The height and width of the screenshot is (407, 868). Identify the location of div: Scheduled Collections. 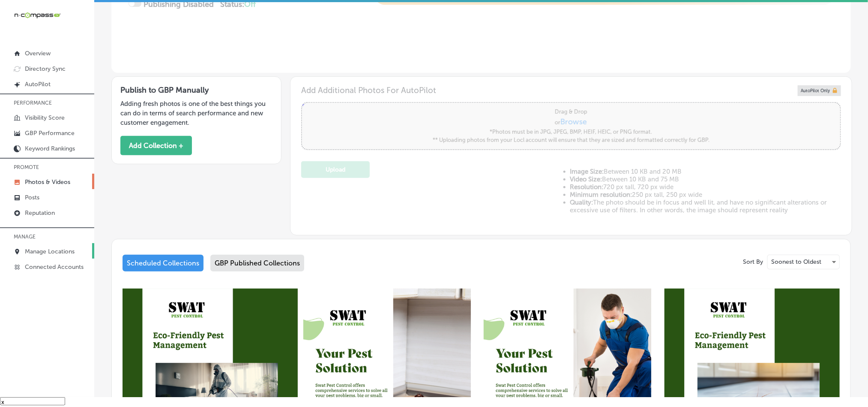
(163, 263).